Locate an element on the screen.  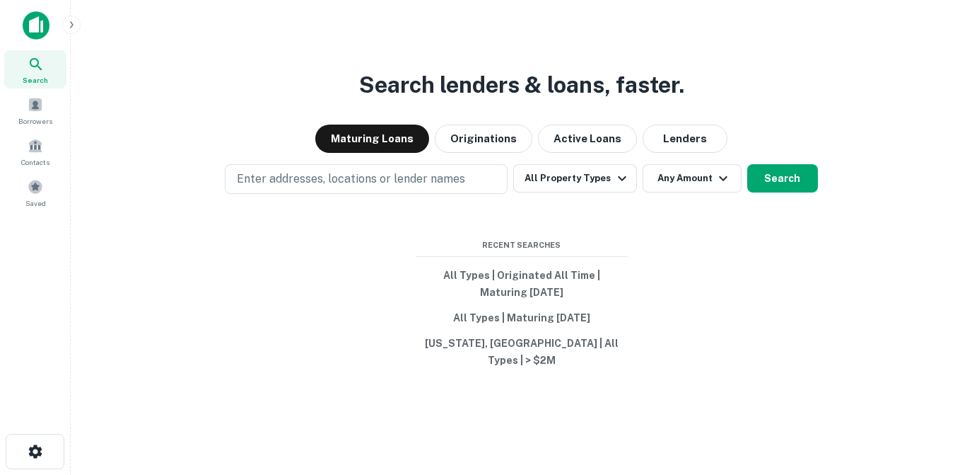
a: Contacts is located at coordinates (35, 151).